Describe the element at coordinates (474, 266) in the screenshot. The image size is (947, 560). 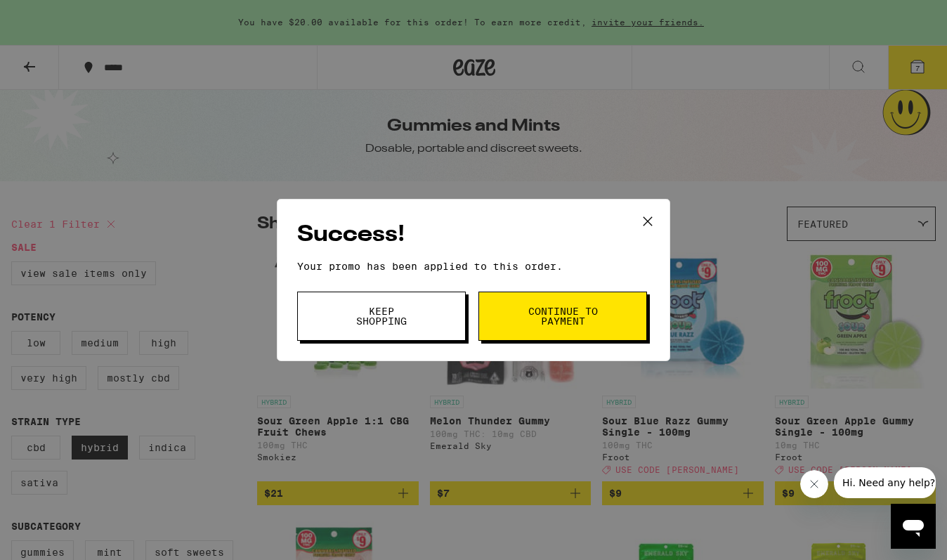
I see `p: Your promo has been applied to this order.` at that location.